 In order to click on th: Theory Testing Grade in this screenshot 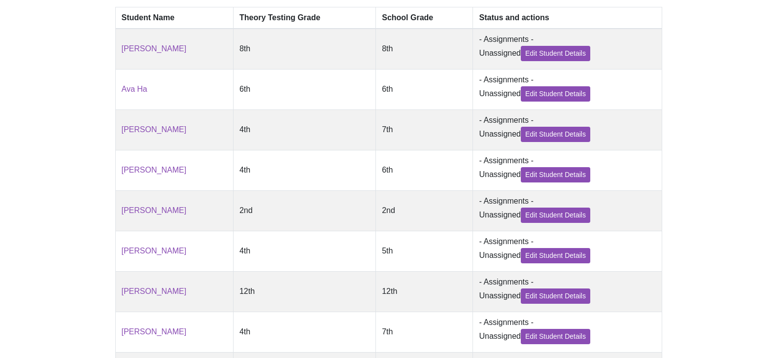, I will do `click(304, 18)`.